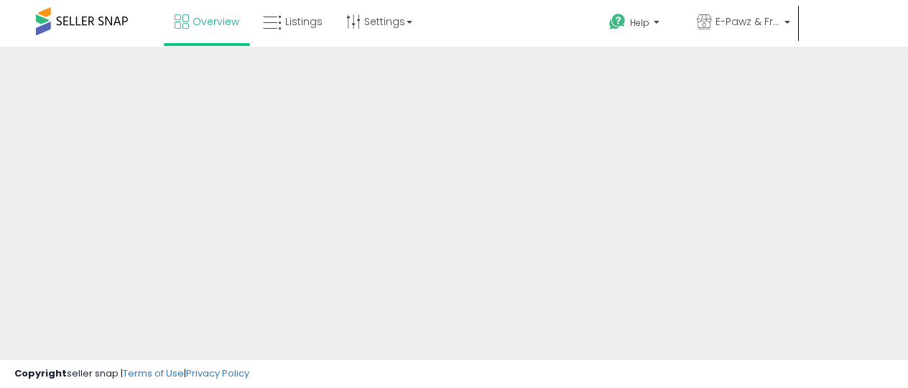 This screenshot has height=388, width=908. I want to click on div: seller snap | |, so click(131, 374).